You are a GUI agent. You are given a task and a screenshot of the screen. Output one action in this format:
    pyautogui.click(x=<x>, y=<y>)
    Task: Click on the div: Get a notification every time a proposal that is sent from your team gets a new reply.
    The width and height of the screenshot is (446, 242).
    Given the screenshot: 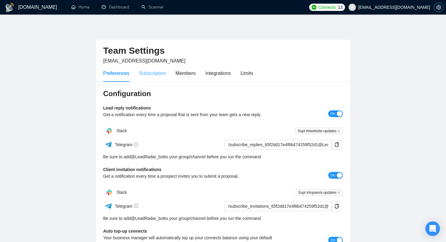 What is the action you would take?
    pyautogui.click(x=193, y=115)
    